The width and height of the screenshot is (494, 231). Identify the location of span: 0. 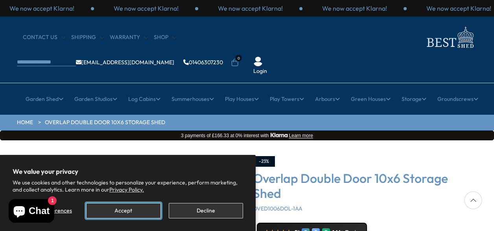
(238, 58).